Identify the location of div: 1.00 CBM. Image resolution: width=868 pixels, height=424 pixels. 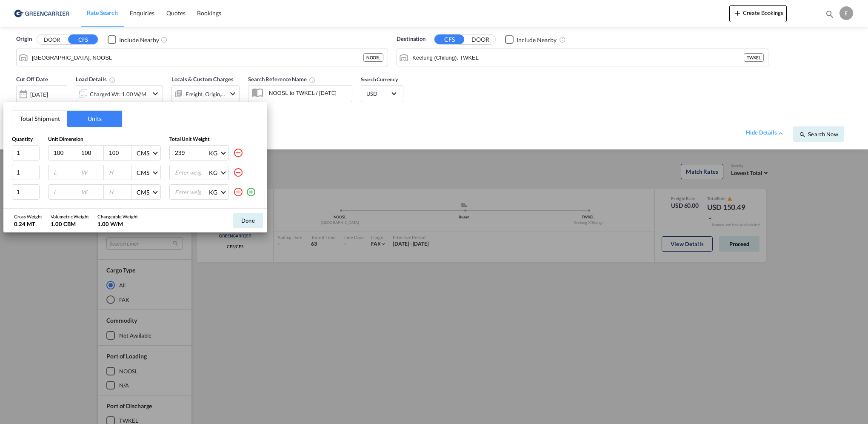
(70, 224).